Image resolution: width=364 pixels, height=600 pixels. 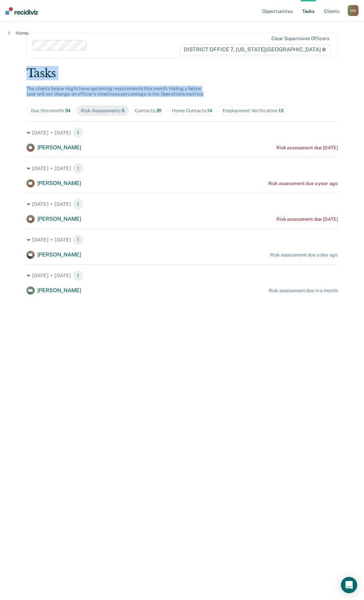 I want to click on div: Employment Verification, so click(x=253, y=110).